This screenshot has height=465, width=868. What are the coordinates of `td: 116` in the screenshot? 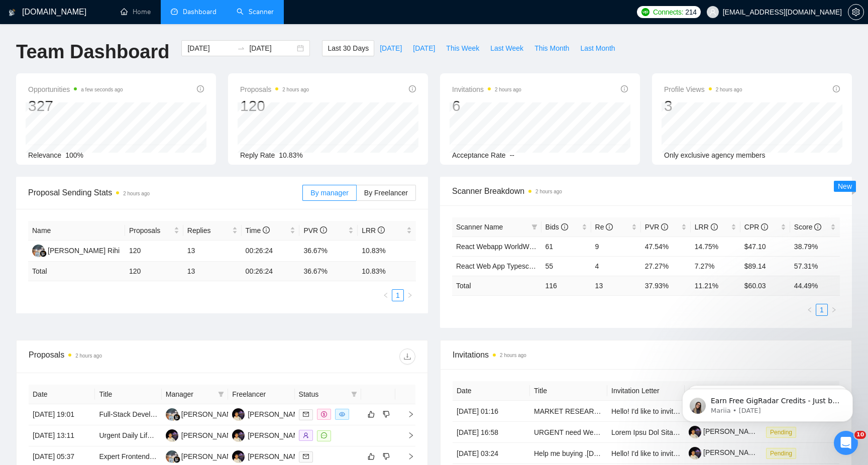 It's located at (566, 285).